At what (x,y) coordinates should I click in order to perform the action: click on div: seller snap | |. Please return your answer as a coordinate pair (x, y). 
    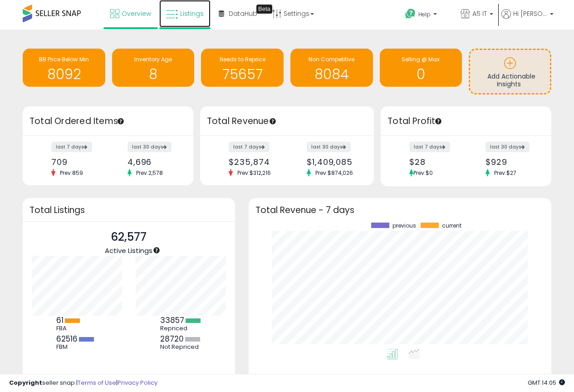
    Looking at the image, I should click on (83, 383).